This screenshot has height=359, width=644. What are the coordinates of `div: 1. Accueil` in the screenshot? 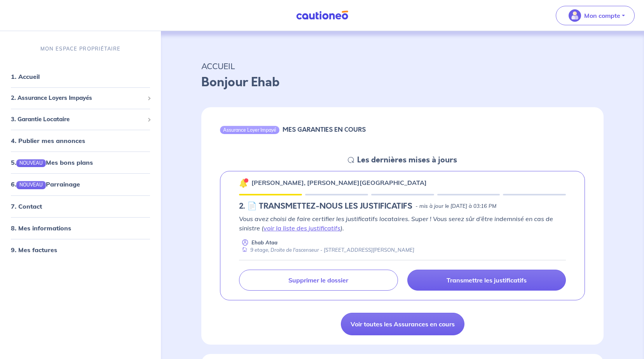 It's located at (81, 77).